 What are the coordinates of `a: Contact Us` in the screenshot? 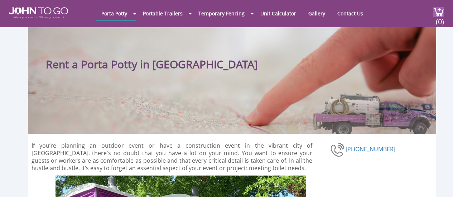 It's located at (350, 13).